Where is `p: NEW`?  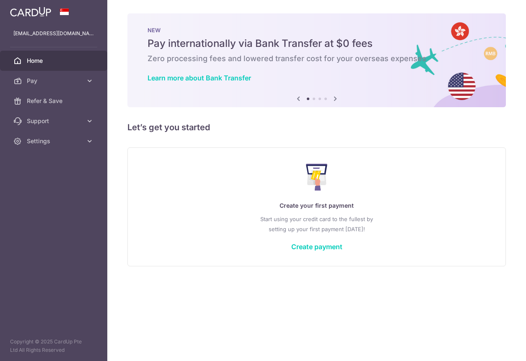
p: NEW is located at coordinates (317, 30).